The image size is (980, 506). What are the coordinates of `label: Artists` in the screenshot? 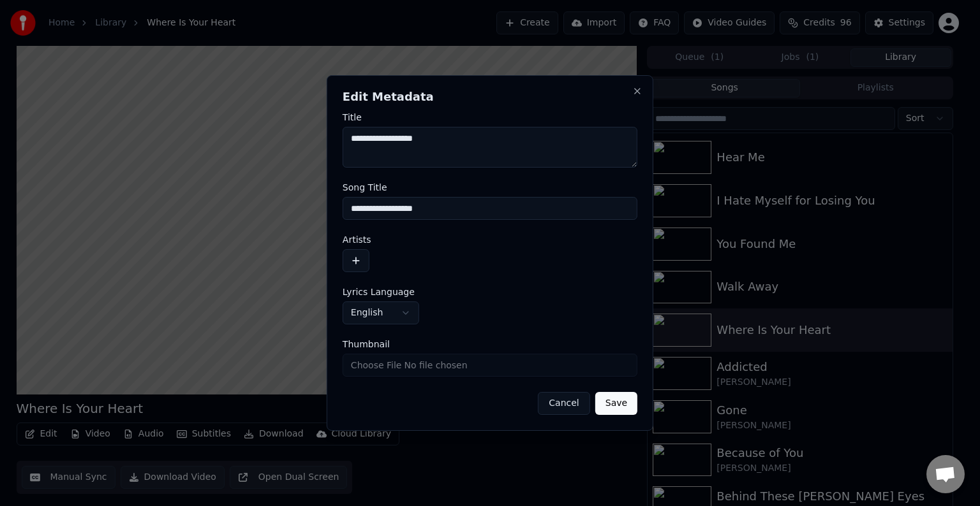 It's located at (490, 239).